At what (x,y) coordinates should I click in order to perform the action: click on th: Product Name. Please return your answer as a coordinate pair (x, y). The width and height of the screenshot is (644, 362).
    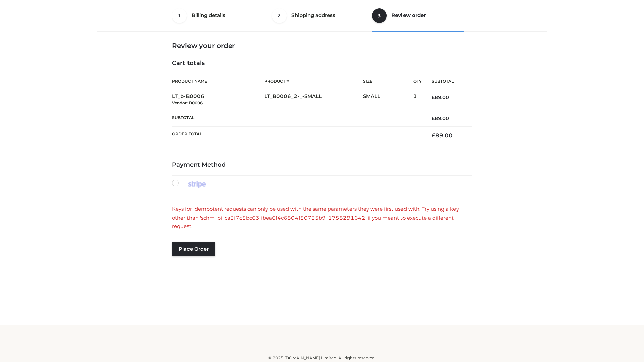
    Looking at the image, I should click on (218, 82).